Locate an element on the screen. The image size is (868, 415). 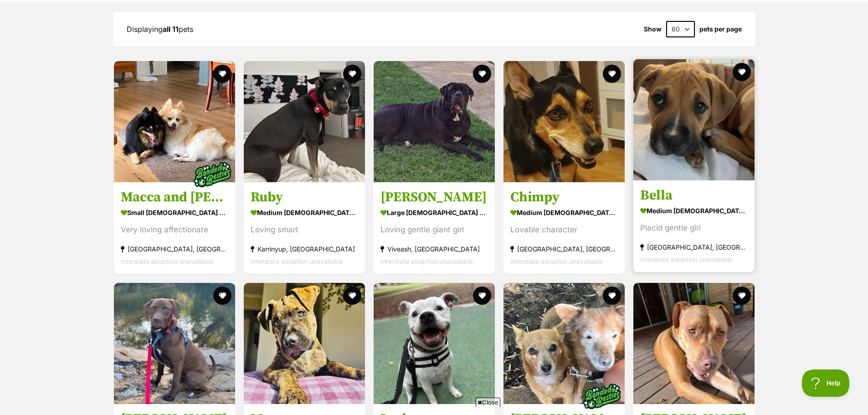
h3: Bella is located at coordinates (694, 196).